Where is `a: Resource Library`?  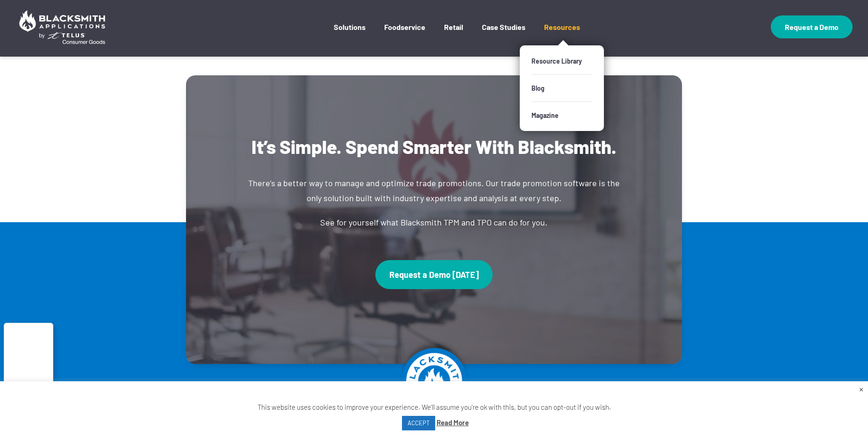
a: Resource Library is located at coordinates (562, 61).